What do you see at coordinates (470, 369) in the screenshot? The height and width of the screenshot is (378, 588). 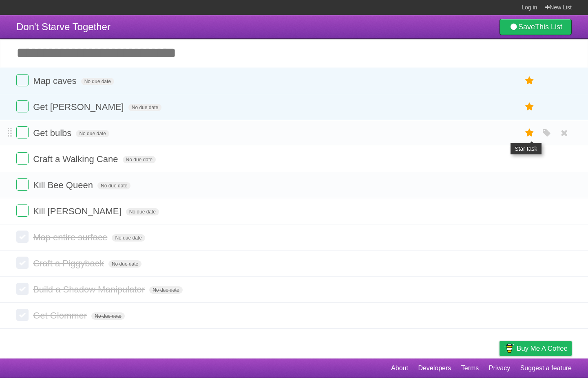 I see `a: Terms` at bounding box center [470, 369].